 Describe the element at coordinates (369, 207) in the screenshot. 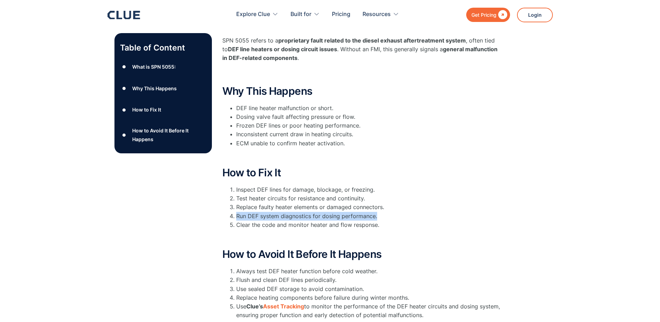

I see `li: Replace faulty heater elements or damaged connectors.` at that location.